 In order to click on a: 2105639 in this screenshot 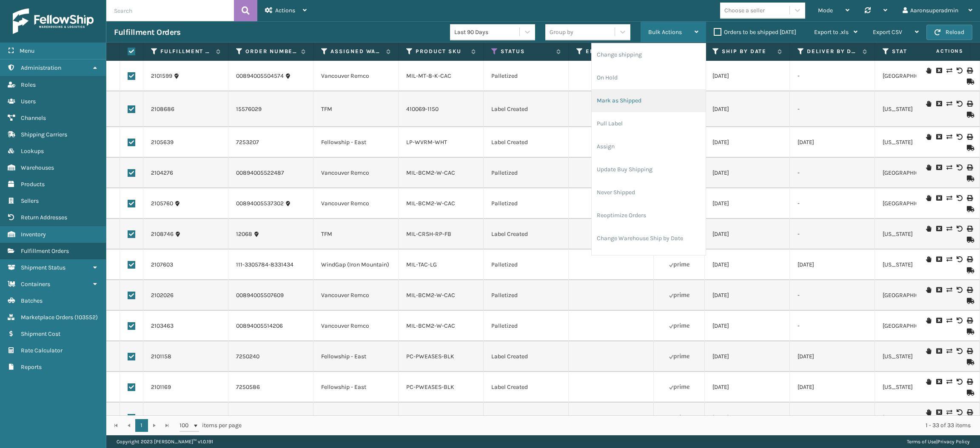, I will do `click(162, 143)`.